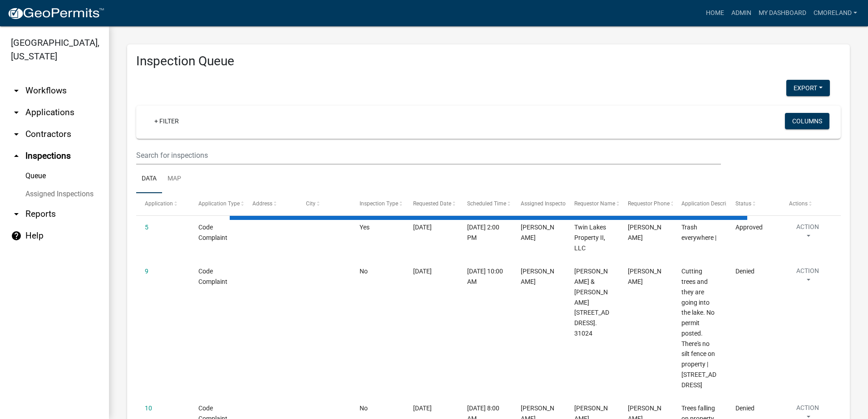  Describe the element at coordinates (270, 204) in the screenshot. I see `datatable-header-cell: Address` at that location.